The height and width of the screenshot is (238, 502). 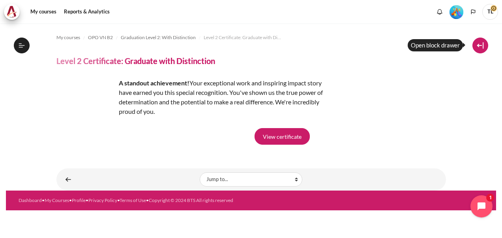 What do you see at coordinates (490, 12) in the screenshot?
I see `span: TL` at bounding box center [490, 12].